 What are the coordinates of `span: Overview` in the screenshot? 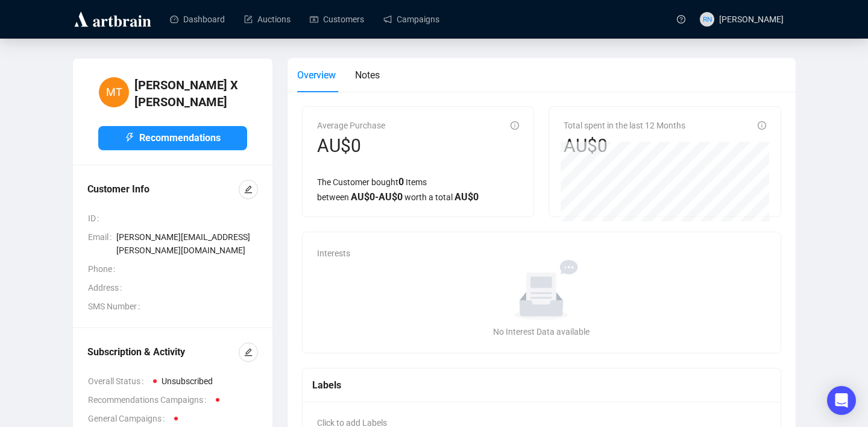 It's located at (317, 74).